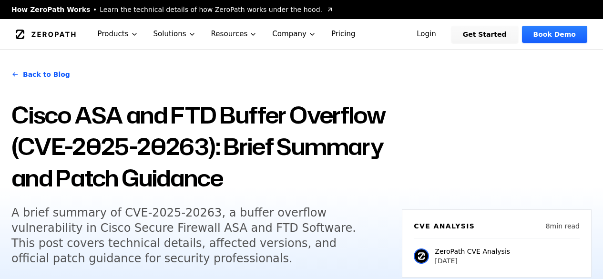  I want to click on button: Company, so click(294, 34).